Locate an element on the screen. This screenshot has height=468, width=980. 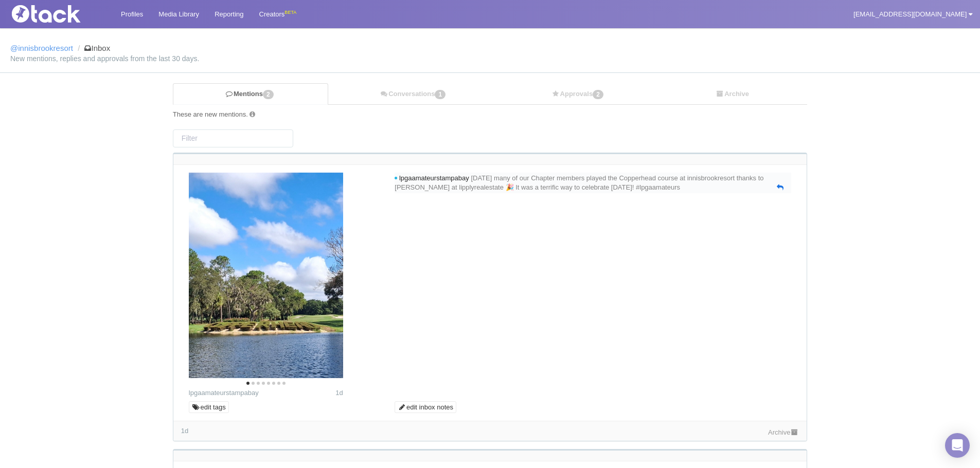
div: BETA is located at coordinates (290, 12).